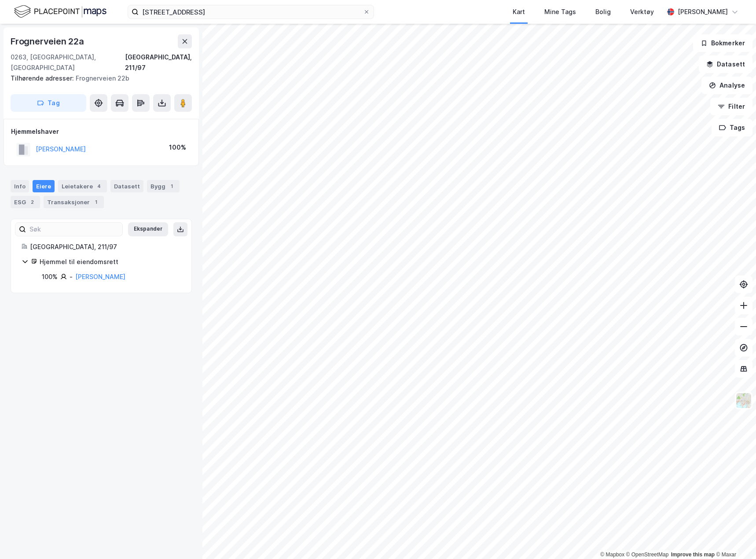 The width and height of the screenshot is (756, 559). I want to click on input: Søk på adresse, matrikkel, gårdeiere, leietakere eller personer, so click(251, 12).